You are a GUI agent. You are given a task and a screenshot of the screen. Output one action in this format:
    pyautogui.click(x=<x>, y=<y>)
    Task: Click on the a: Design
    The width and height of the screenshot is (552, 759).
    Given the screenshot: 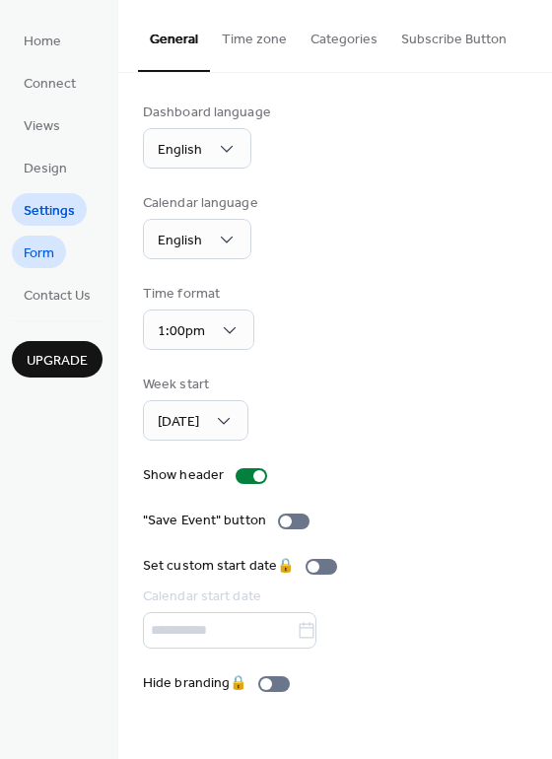 What is the action you would take?
    pyautogui.click(x=45, y=167)
    